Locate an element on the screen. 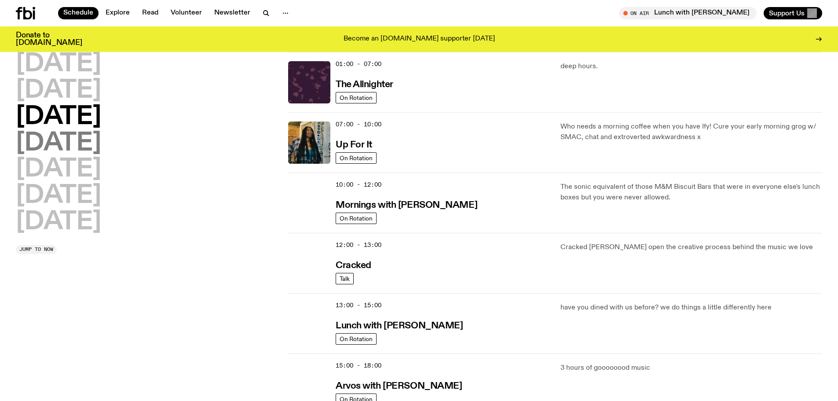  span: 07:00 - 10:00 is located at coordinates (358, 124).